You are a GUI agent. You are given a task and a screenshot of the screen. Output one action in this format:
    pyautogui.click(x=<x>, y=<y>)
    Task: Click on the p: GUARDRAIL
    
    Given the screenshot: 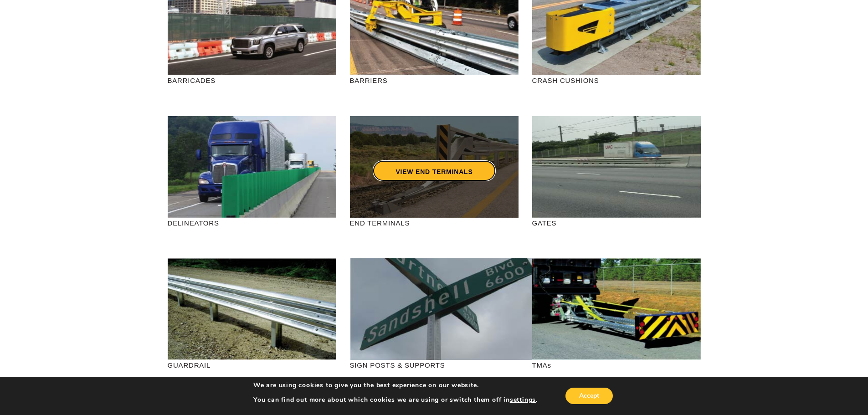 What is the action you would take?
    pyautogui.click(x=252, y=365)
    